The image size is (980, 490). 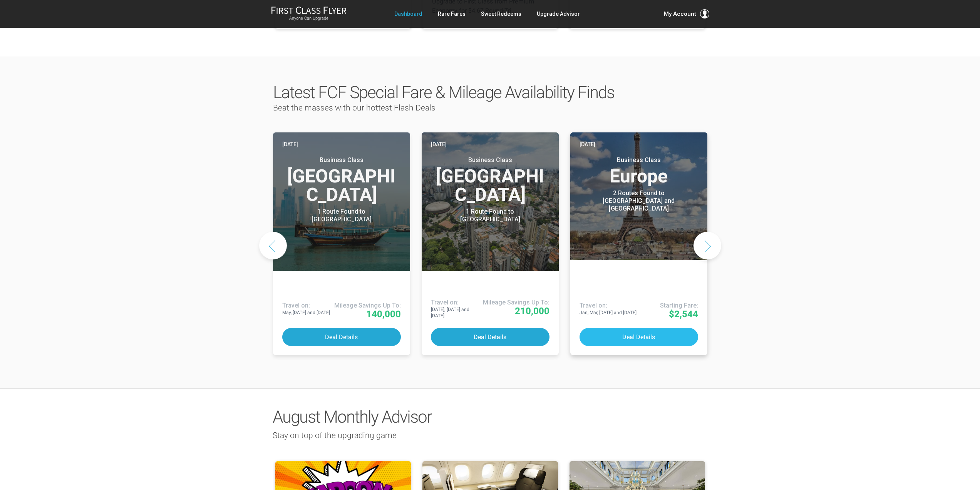 What do you see at coordinates (501, 14) in the screenshot?
I see `a: Sweet Redeems` at bounding box center [501, 14].